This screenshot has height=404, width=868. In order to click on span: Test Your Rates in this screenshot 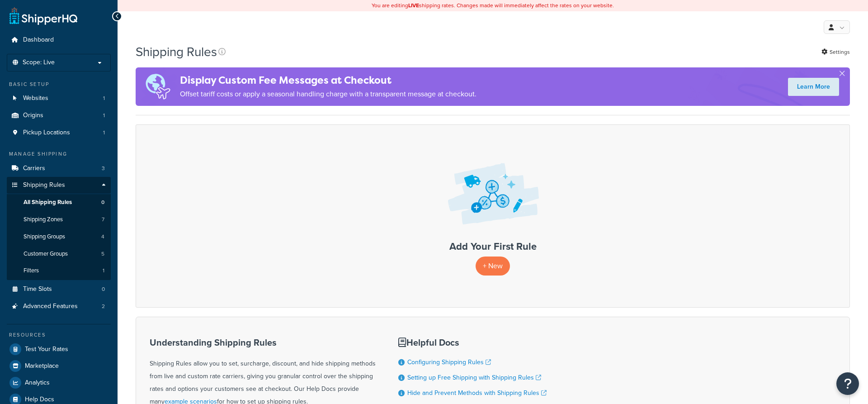, I will do `click(47, 349)`.